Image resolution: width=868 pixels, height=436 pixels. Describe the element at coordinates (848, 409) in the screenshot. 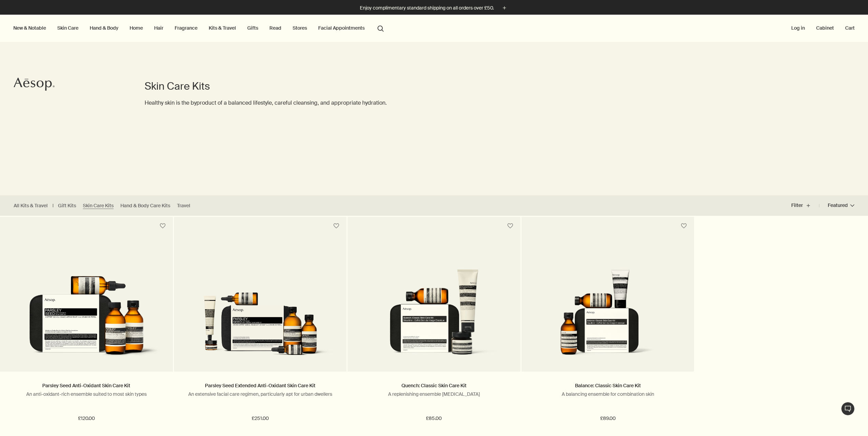

I see `button: Live Assistance` at that location.